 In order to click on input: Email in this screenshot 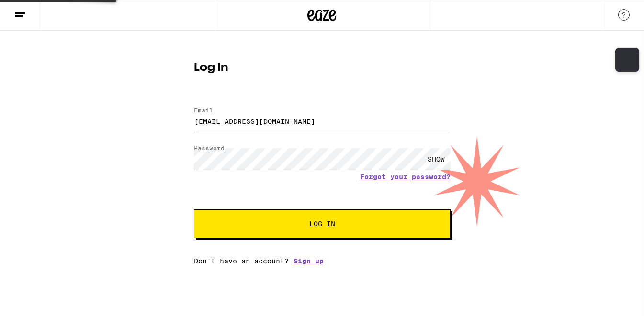, I will do `click(322, 121)`.